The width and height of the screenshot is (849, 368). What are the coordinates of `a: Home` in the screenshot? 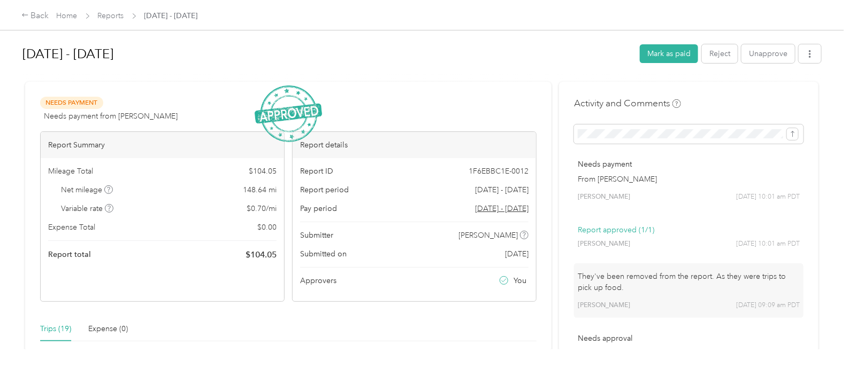 It's located at (67, 16).